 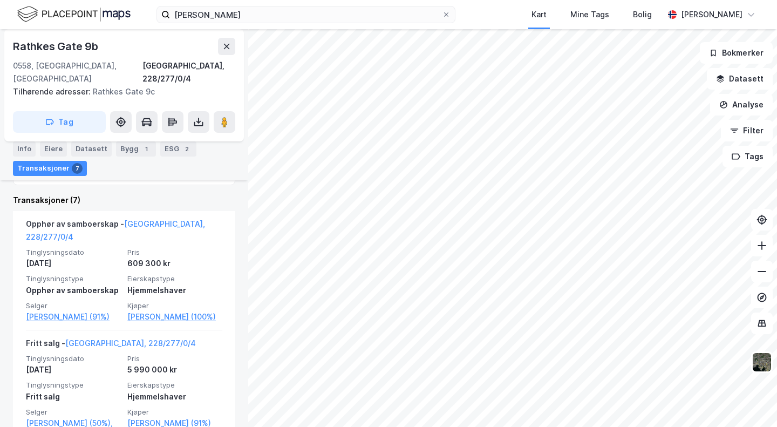 I want to click on div: Kontrollprogram for chat, so click(x=750, y=401).